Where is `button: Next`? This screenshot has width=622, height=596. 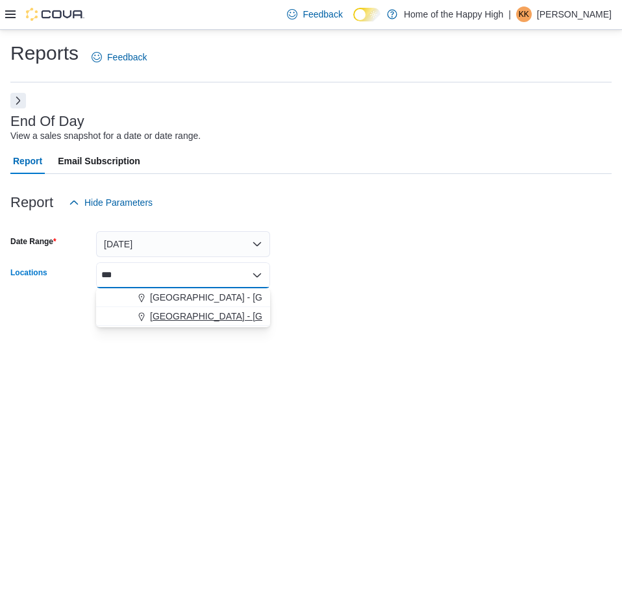
button: Next is located at coordinates (18, 101).